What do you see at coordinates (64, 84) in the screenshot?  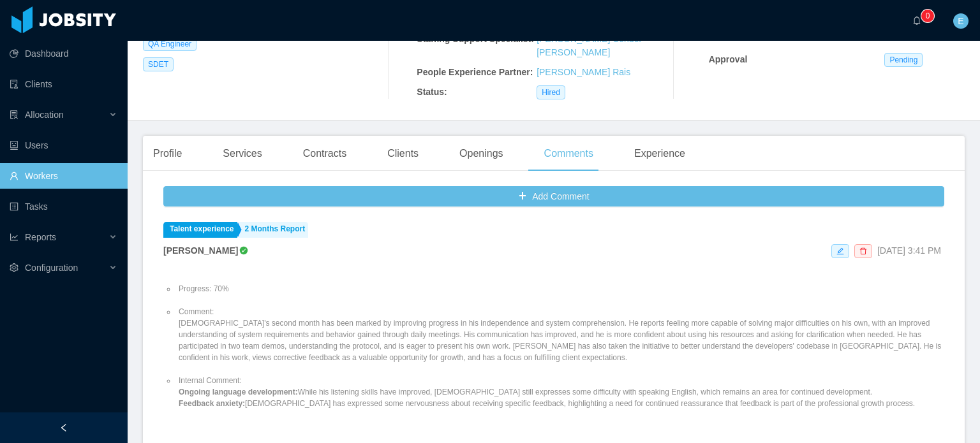 I see `a: icon: auditClients` at bounding box center [64, 84].